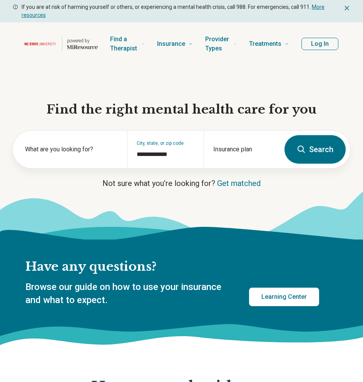 The image size is (363, 382). Describe the element at coordinates (128, 293) in the screenshot. I see `p: Browse our guide on how to use your insurance and what to expect.` at that location.